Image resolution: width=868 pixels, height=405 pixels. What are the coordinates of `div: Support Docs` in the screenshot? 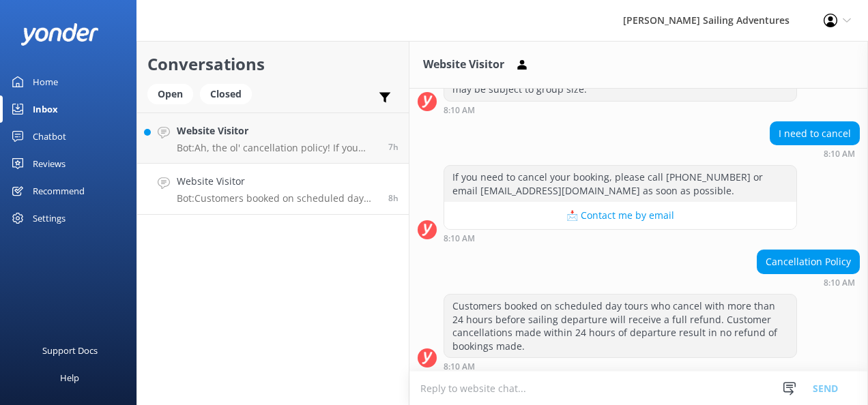 It's located at (70, 351).